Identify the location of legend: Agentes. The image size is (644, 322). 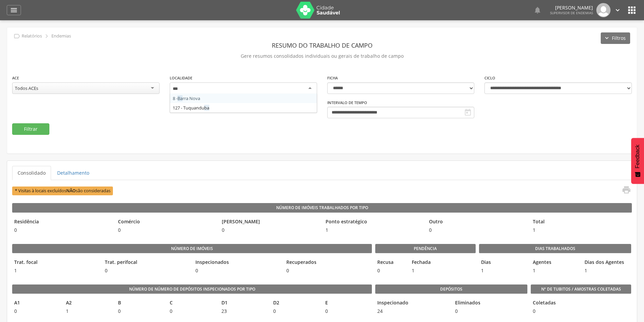
(555, 263).